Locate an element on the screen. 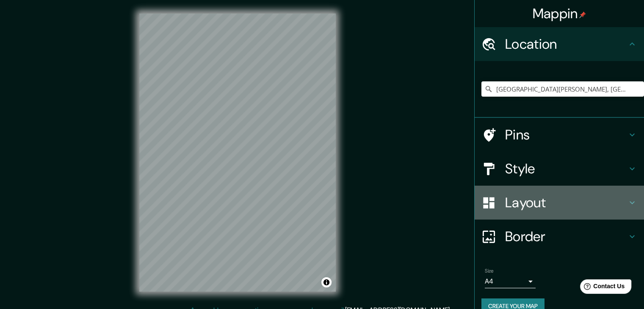 Image resolution: width=644 pixels, height=309 pixels. h4: Style is located at coordinates (566, 169).